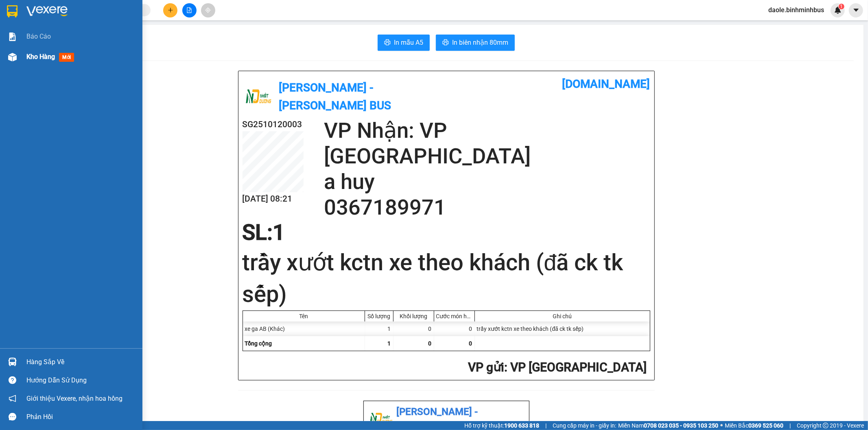 This screenshot has width=868, height=430. Describe the element at coordinates (12, 37) in the screenshot. I see `img: solution-icon` at that location.